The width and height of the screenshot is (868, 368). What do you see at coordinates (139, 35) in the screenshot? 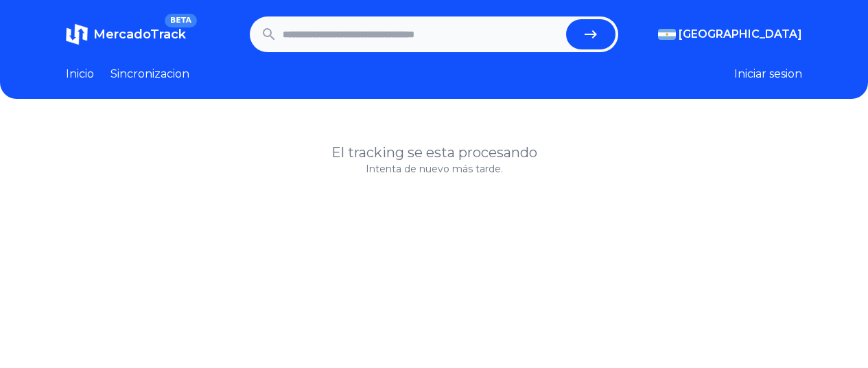
I see `span: MercadoTrack` at bounding box center [139, 35].